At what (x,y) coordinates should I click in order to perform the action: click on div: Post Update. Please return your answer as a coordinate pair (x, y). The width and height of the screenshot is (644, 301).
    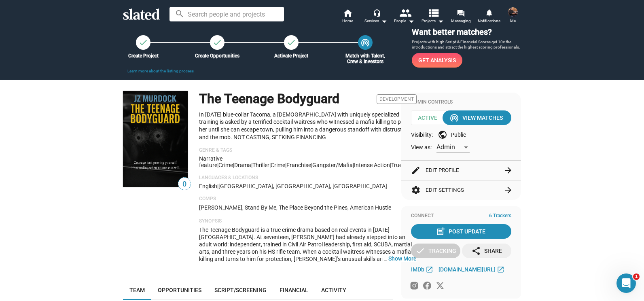
    Looking at the image, I should click on (461, 231).